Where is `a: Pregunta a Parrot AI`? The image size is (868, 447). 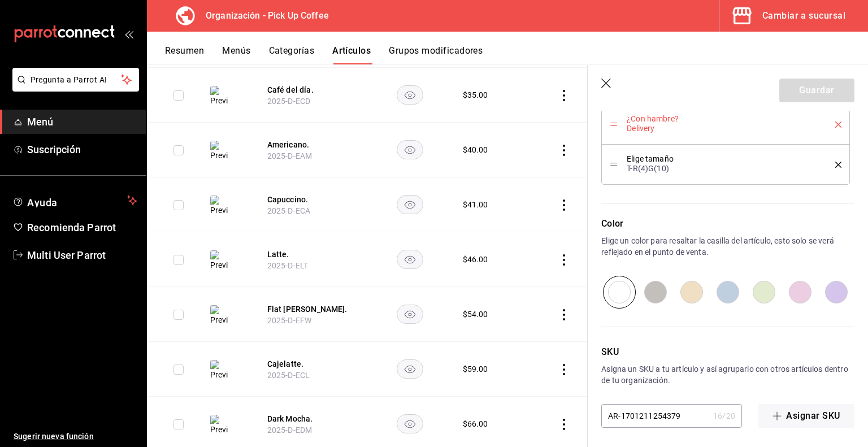
a: Pregunta a Parrot AI is located at coordinates (74, 88).